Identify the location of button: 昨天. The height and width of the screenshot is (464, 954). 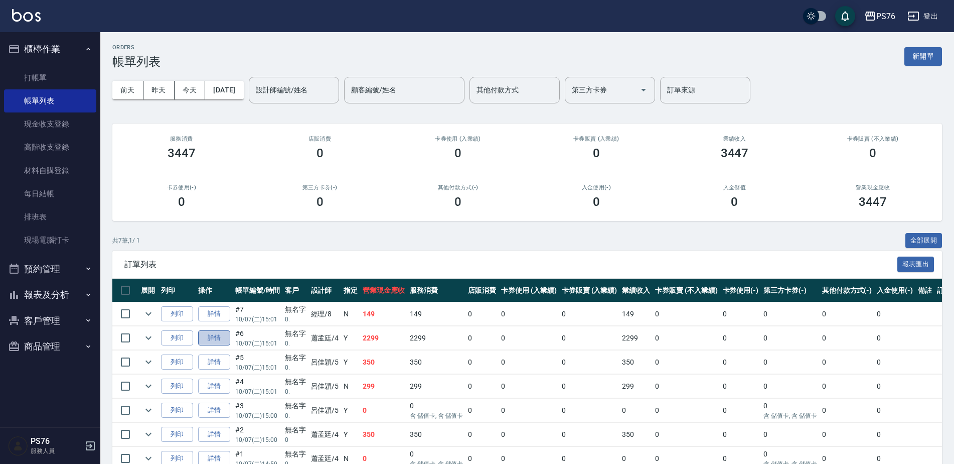
(159, 90).